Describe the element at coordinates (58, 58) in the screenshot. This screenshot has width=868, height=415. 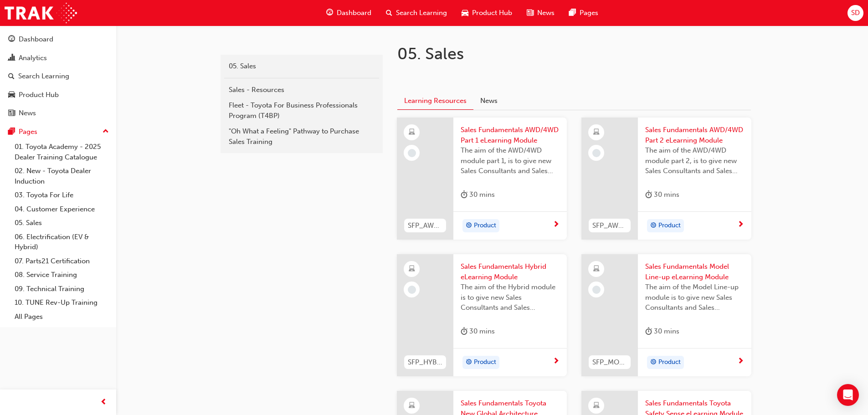
I see `a: Analytics` at that location.